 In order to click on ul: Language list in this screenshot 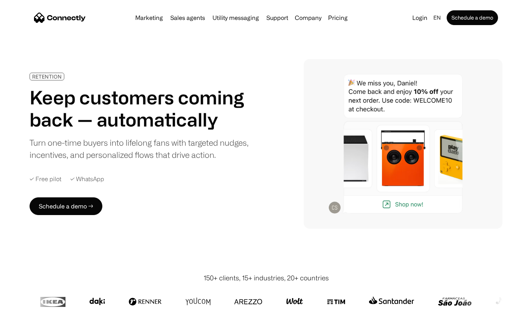, I will do `click(30, 325)`.